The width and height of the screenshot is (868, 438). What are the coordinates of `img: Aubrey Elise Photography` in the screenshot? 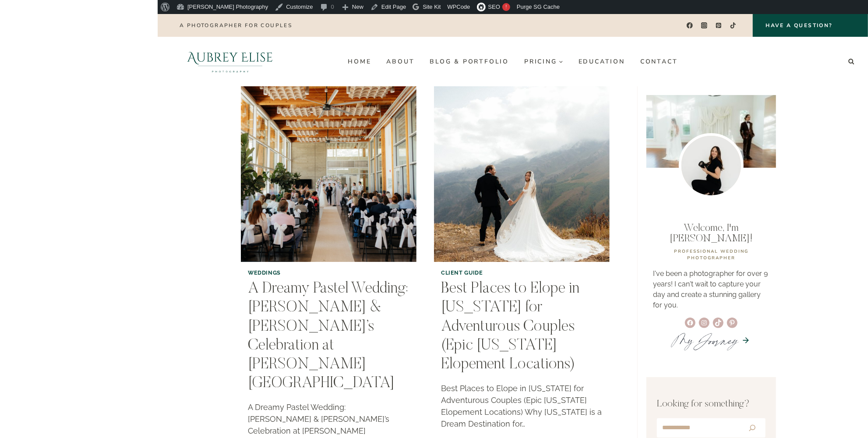 It's located at (230, 61).